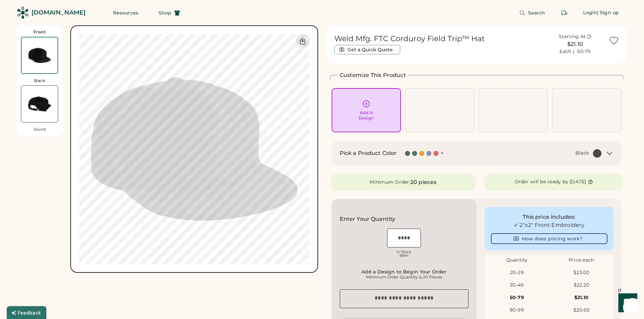 This screenshot has height=319, width=644. I want to click on div: In Stock 999+, so click(404, 254).